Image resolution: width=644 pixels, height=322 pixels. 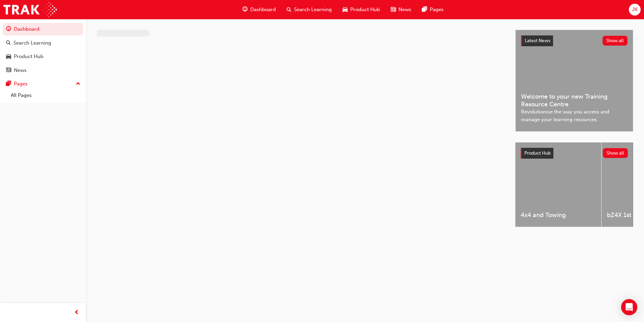 What do you see at coordinates (43, 84) in the screenshot?
I see `button: Pages` at bounding box center [43, 84].